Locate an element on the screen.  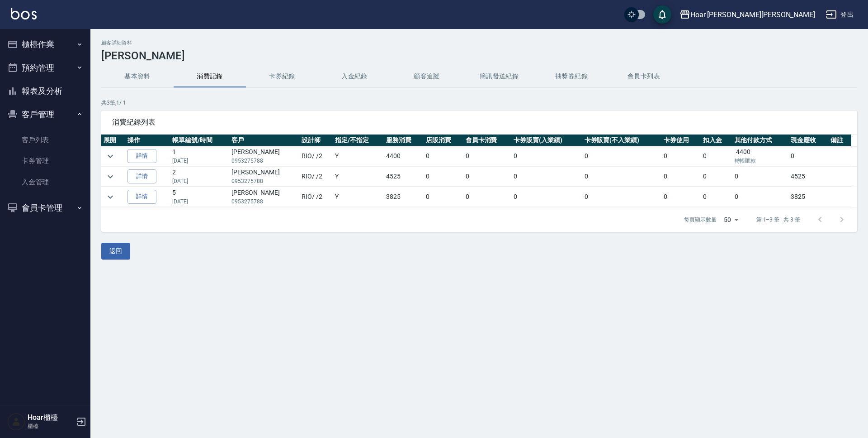
th: 設計師 is located at coordinates (316, 141).